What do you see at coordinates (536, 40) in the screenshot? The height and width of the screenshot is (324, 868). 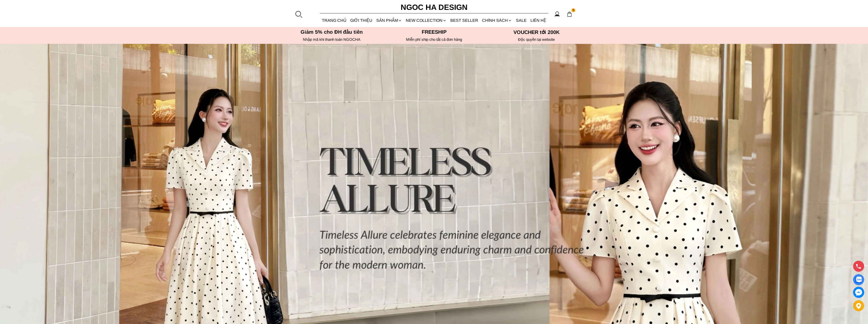 I see `h6: Độc quyền tại website` at bounding box center [536, 40].